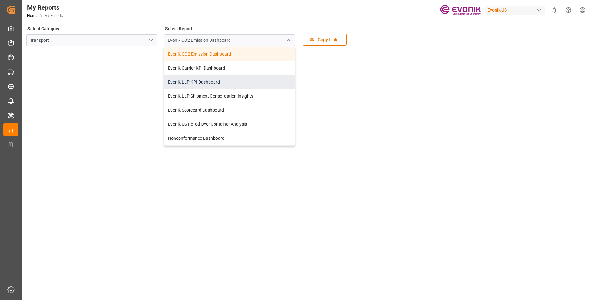  Describe the element at coordinates (328, 40) in the screenshot. I see `span: Copy Link` at that location.